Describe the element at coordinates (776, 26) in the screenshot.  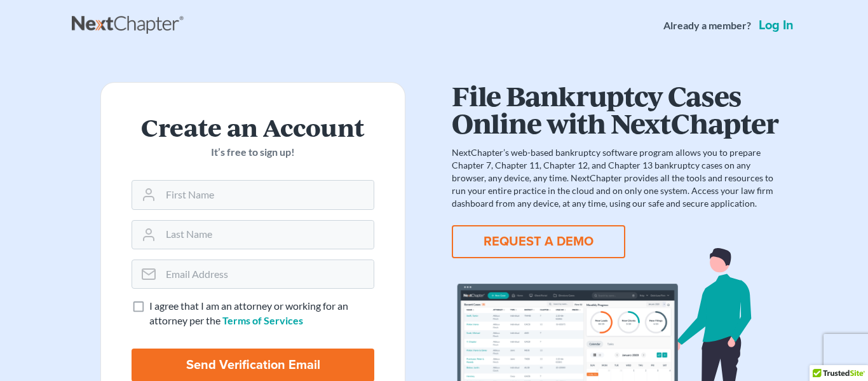
I see `a: Log in` at that location.